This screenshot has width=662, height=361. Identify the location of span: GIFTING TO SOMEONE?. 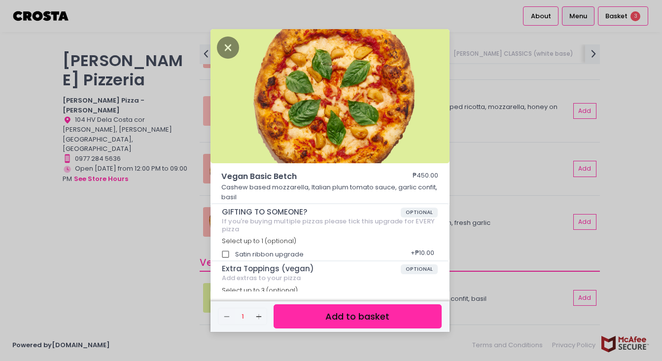
(311, 212).